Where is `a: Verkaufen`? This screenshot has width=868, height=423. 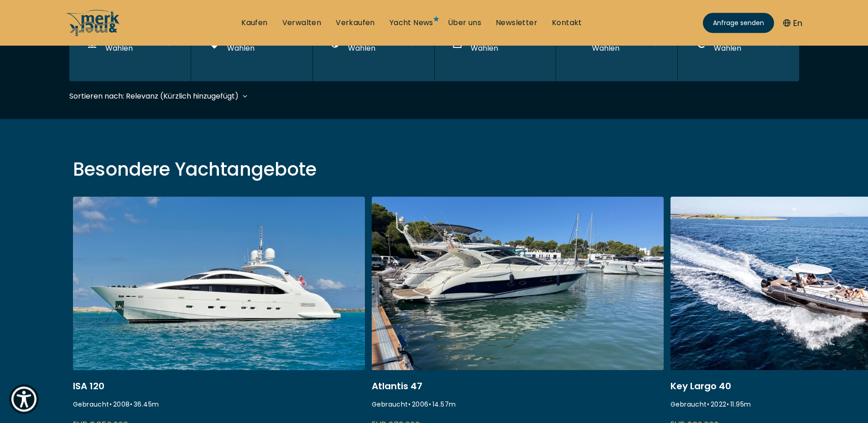 a: Verkaufen is located at coordinates (355, 23).